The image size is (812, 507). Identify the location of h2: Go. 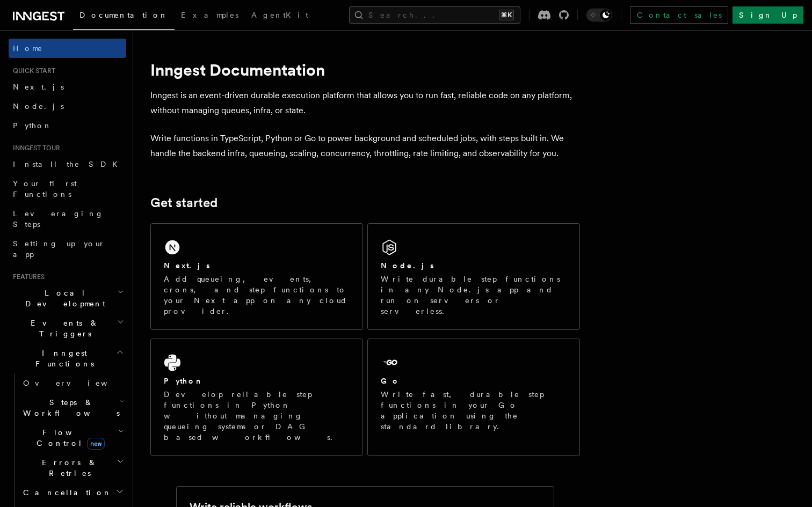
(390, 381).